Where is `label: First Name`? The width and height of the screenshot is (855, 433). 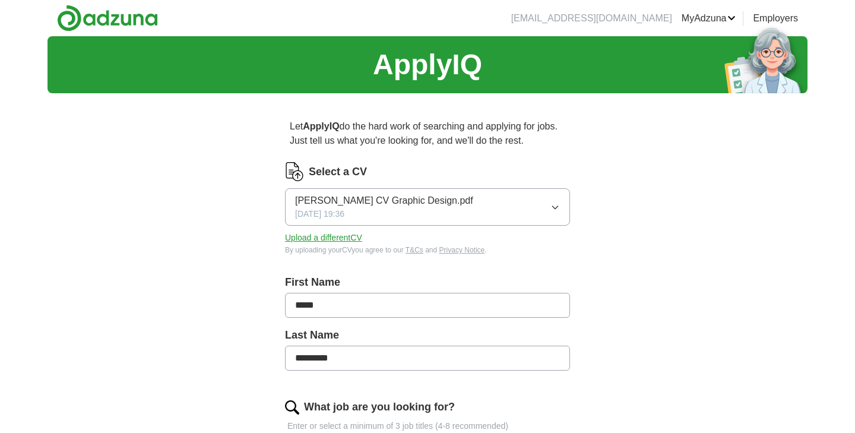
label: First Name is located at coordinates (427, 282).